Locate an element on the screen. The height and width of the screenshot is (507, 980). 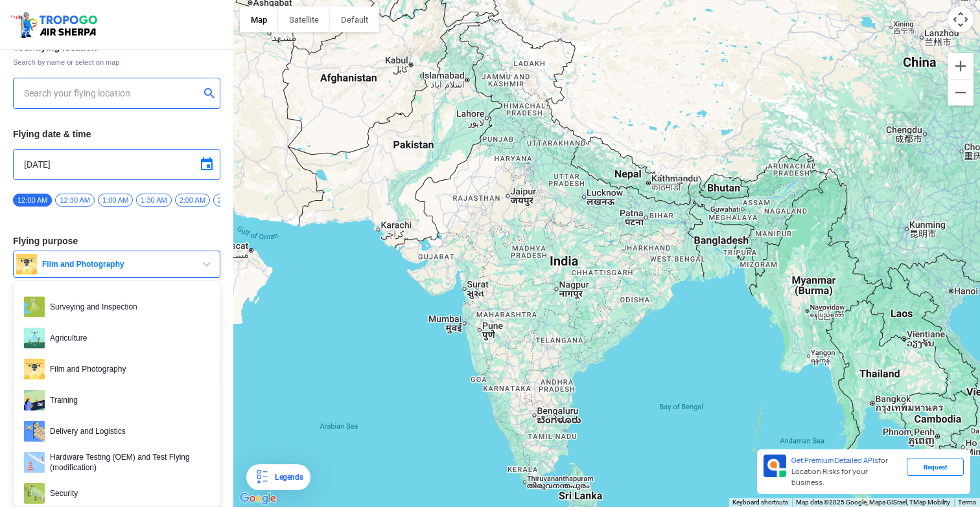
span: Training is located at coordinates (127, 400).